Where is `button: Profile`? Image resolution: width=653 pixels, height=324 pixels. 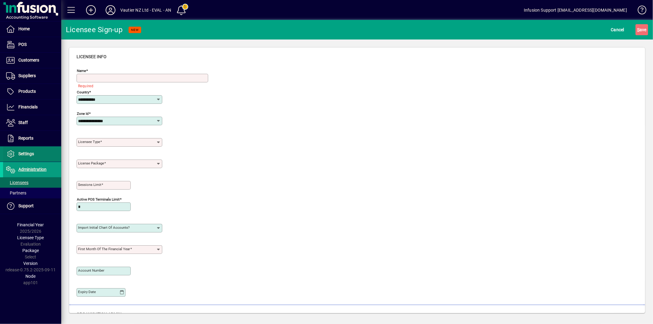 button: Profile is located at coordinates (111, 10).